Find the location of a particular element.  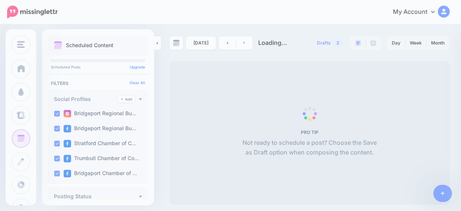

a: Week is located at coordinates (415, 43).